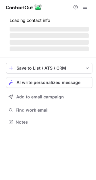 This screenshot has width=96, height=180. Describe the element at coordinates (49, 68) in the screenshot. I see `div: Save to List / ATS / CRM` at that location.